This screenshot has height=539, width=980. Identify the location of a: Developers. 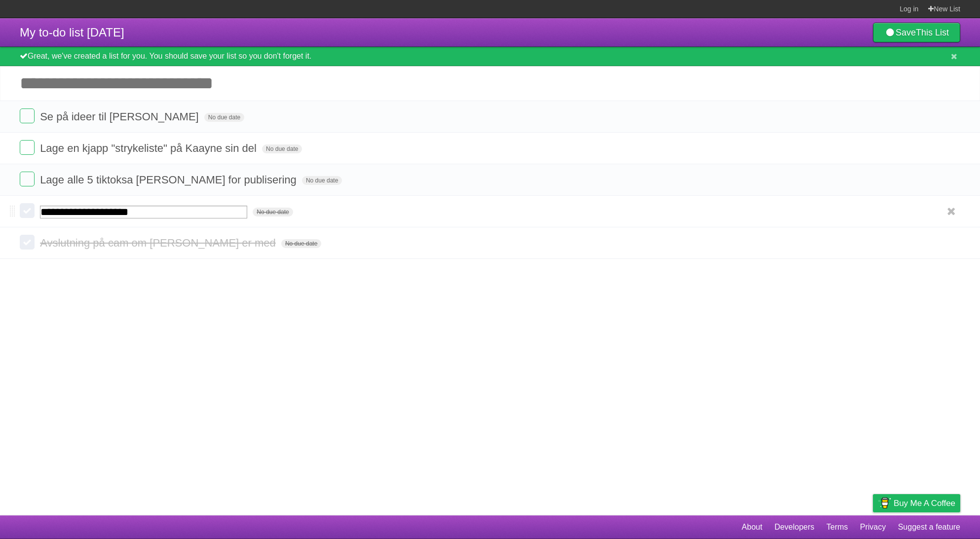
(795, 527).